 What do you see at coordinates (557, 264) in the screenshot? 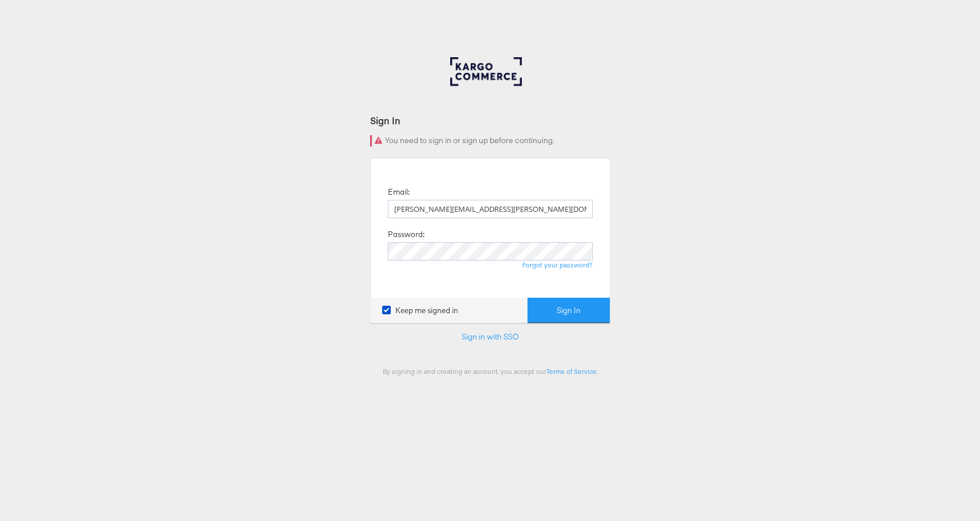
I see `a: Forgot your password?` at bounding box center [557, 264].